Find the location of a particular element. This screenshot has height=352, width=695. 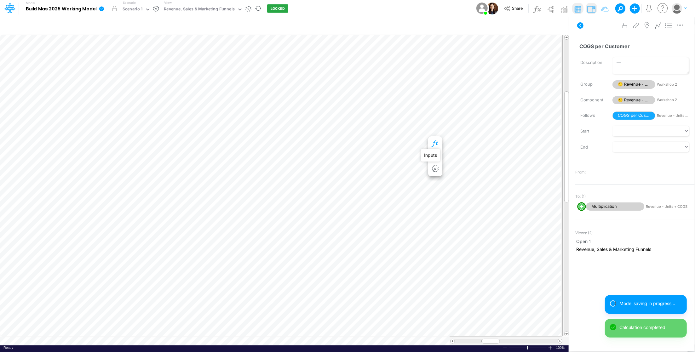

label: Scenario is located at coordinates (129, 3).